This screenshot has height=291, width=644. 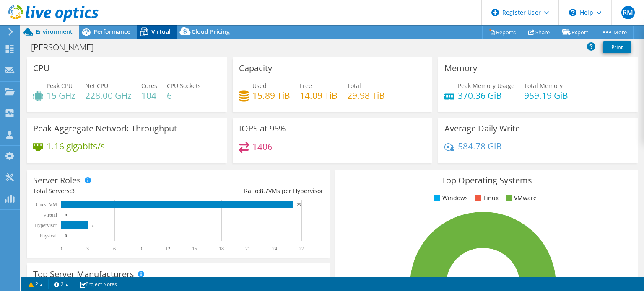 I want to click on li: VMware, so click(x=520, y=198).